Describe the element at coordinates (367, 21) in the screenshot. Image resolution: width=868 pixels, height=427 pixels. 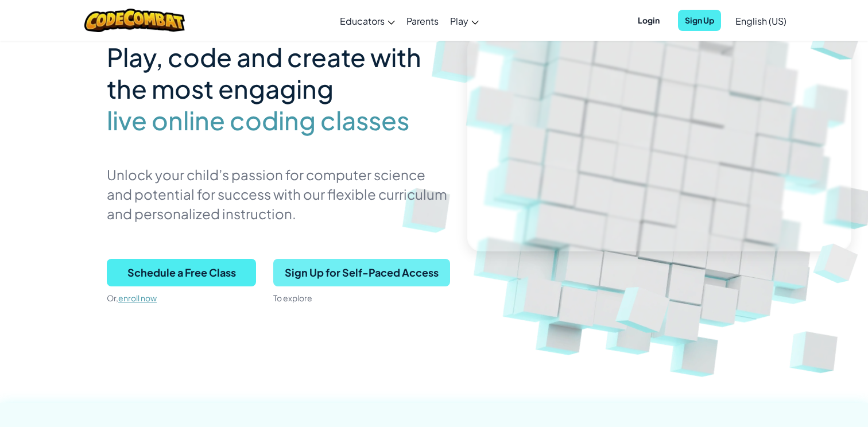
I see `a: Educators` at that location.